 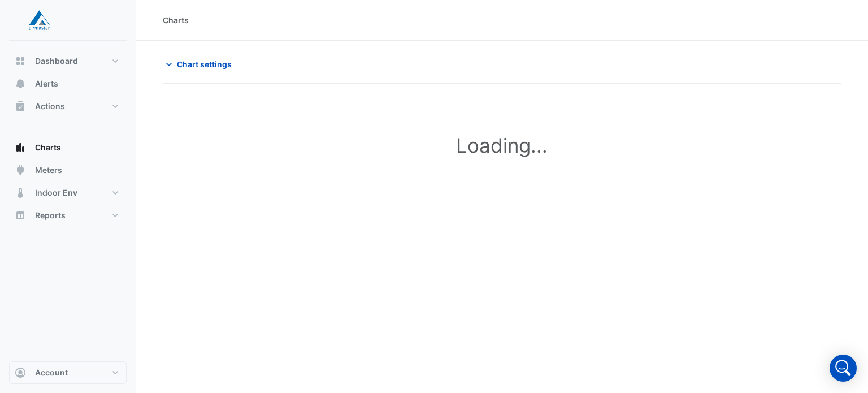 What do you see at coordinates (48, 148) in the screenshot?
I see `span: Charts` at bounding box center [48, 148].